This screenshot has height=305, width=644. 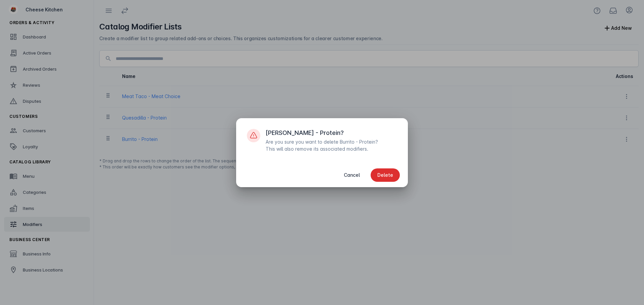 What do you see at coordinates (352, 175) in the screenshot?
I see `button: Cancel` at bounding box center [352, 175].